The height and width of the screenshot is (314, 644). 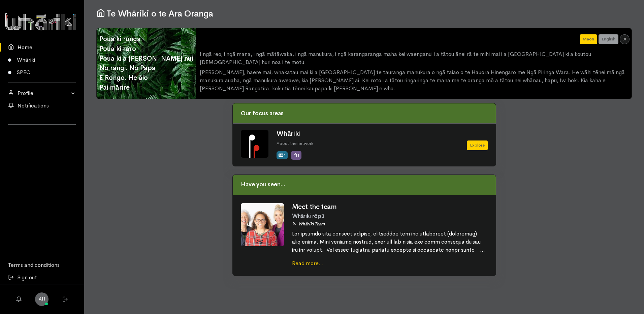 I want to click on img: Whariki%20Icon_Icon_Tile.png, so click(x=255, y=144).